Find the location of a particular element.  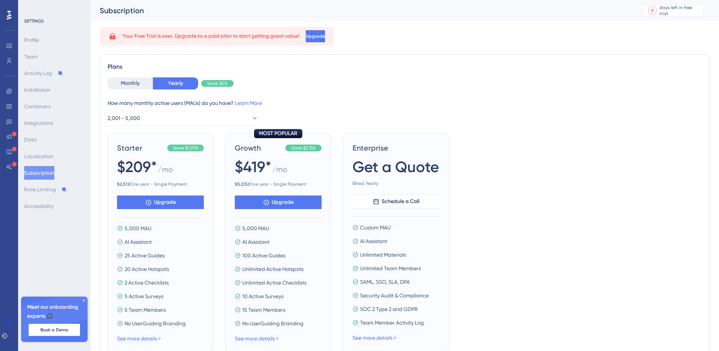

span: 15 Team Members is located at coordinates (264, 310).